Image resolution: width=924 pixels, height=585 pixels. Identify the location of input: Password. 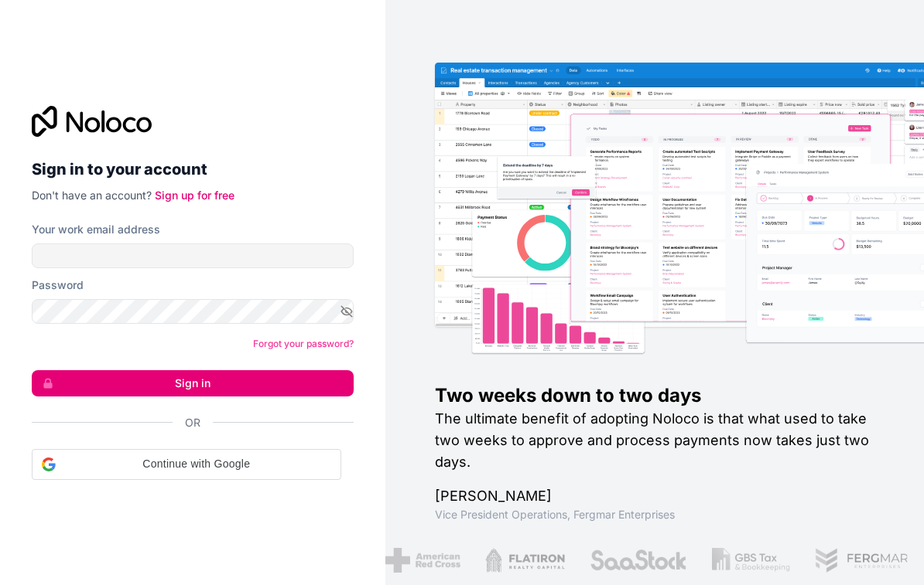
(193, 312).